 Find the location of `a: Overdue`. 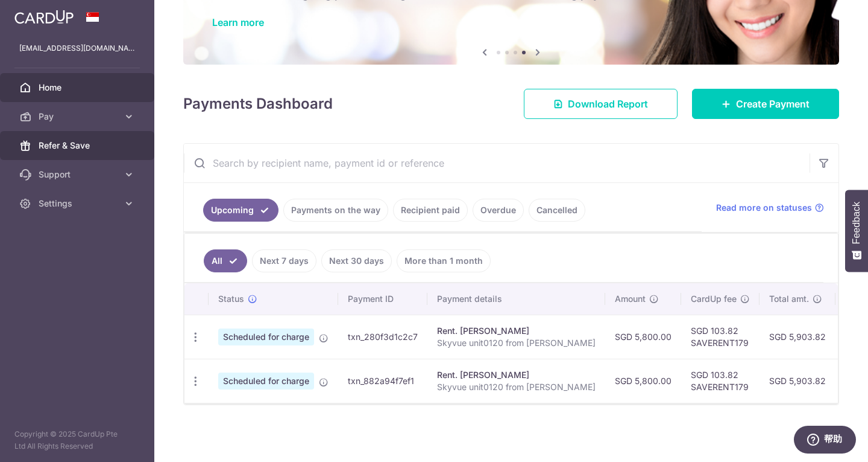

a: Overdue is located at coordinates (498, 210).